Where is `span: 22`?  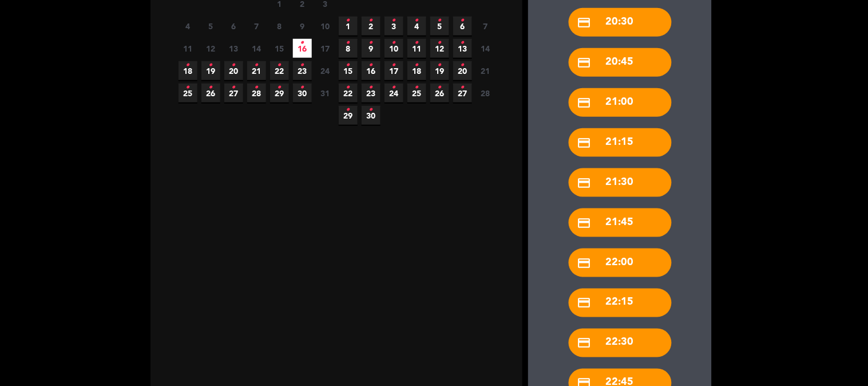 span: 22 is located at coordinates (348, 92).